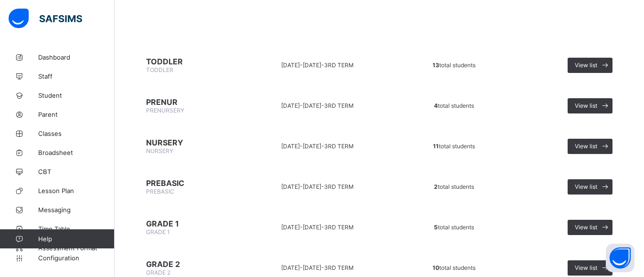 This screenshot has width=644, height=277. Describe the element at coordinates (76, 96) in the screenshot. I see `span: Student` at that location.